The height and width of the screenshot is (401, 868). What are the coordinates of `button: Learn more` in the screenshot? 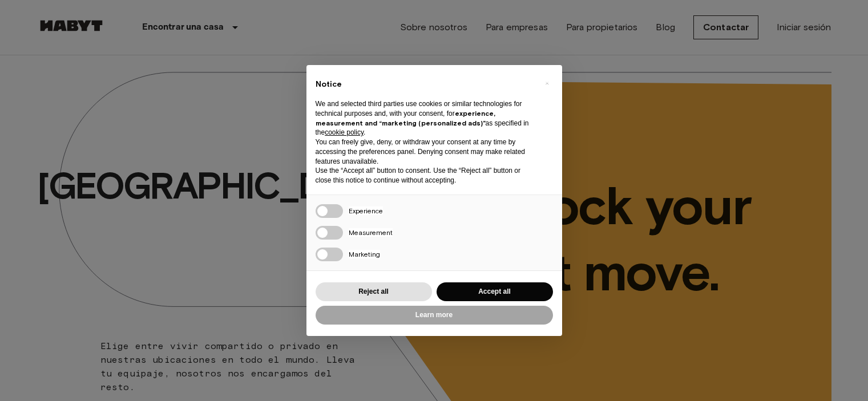 It's located at (434, 315).